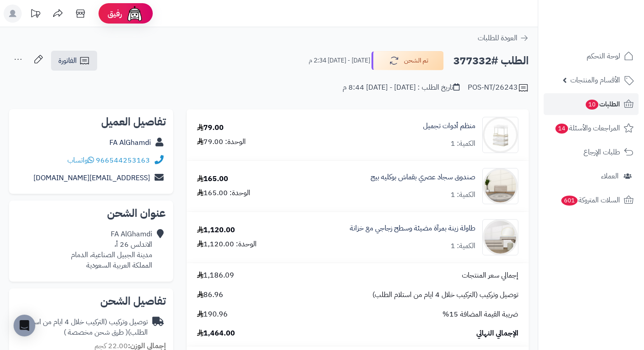 Image resolution: width=644 pixels, height=350 pixels. Describe the element at coordinates (501, 237) in the screenshot. I see `img: 1754390410-1-90x90.jpg` at that location.